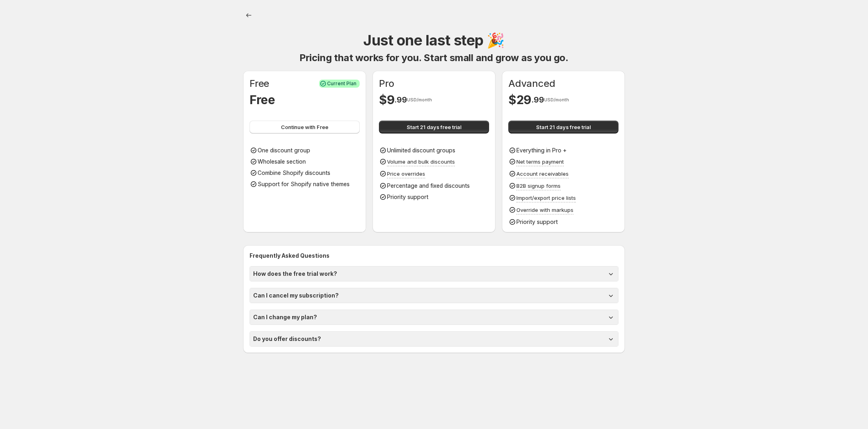 This screenshot has width=868, height=429. Describe the element at coordinates (386, 100) in the screenshot. I see `h1: $ 9` at that location.